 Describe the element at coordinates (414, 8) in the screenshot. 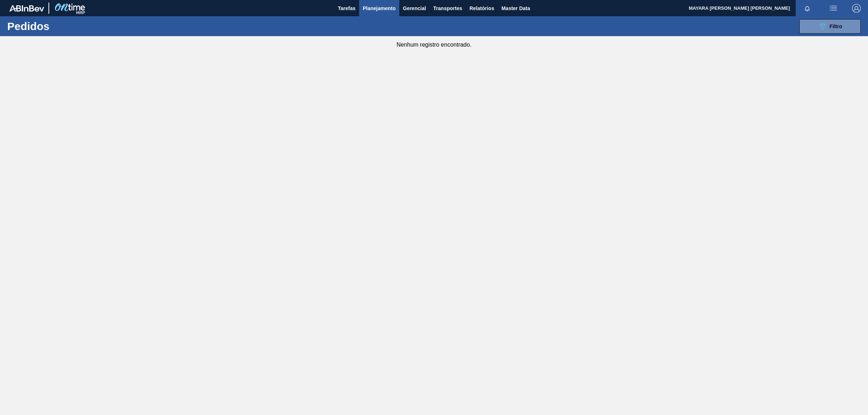

I see `span: Gerencial` at that location.